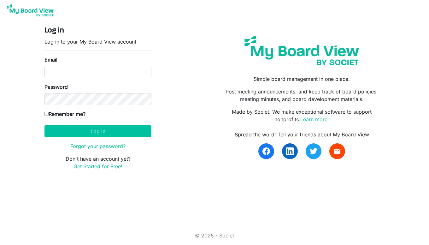 The image size is (429, 245). I want to click on div: Spread the word! Tell your friends about My Board View, so click(302, 134).